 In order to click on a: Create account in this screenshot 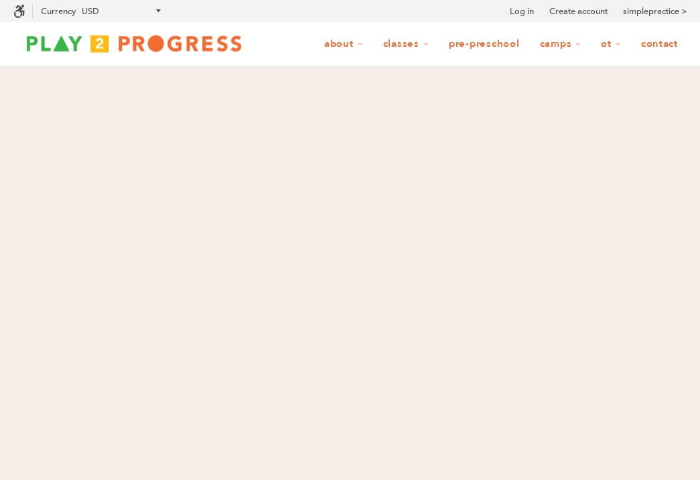, I will do `click(578, 11)`.